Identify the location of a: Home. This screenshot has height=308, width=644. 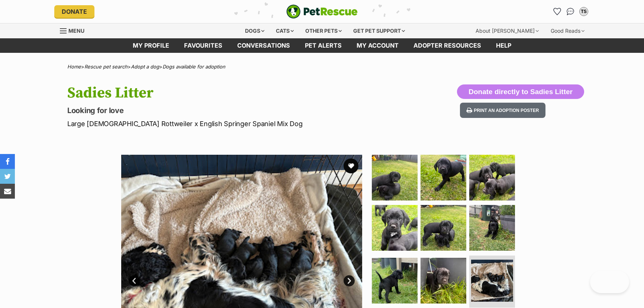
(74, 67).